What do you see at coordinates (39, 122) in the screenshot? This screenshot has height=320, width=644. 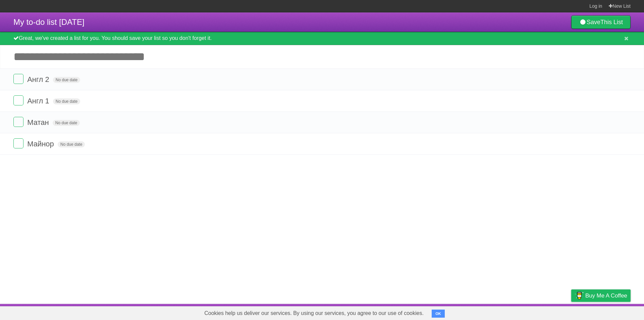 I see `span: Матан` at bounding box center [39, 122].